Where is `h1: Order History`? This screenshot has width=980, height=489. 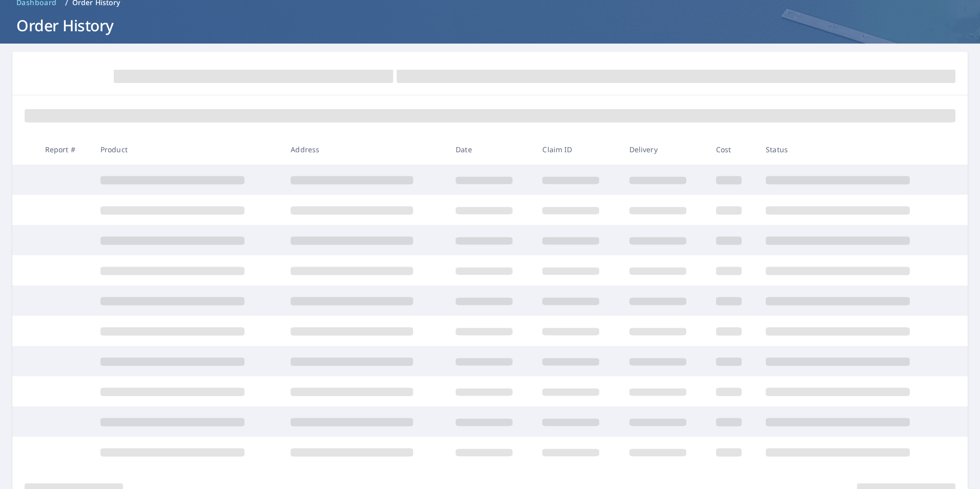
h1: Order History is located at coordinates (490, 25).